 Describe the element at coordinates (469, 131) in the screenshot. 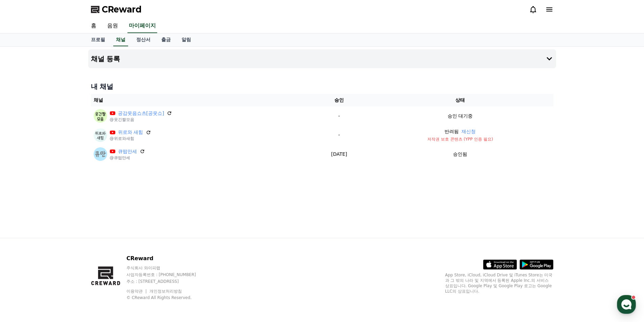

I see `button: 재신청` at that location.